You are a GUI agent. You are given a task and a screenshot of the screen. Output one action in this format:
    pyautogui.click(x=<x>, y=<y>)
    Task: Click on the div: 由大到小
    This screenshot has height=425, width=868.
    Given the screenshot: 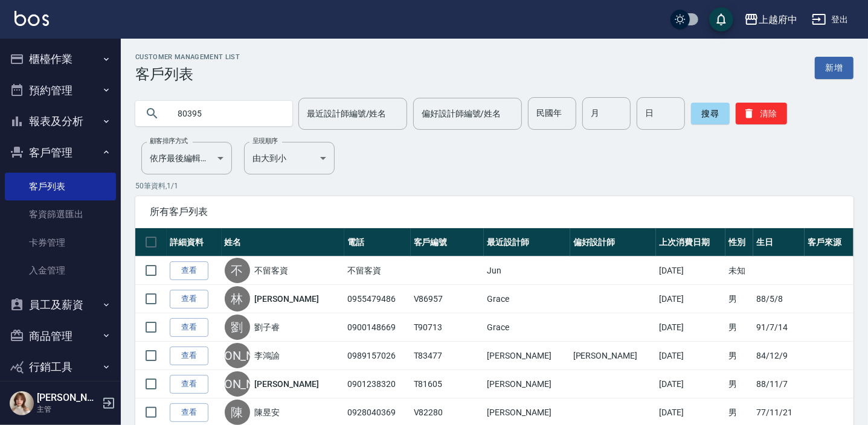 What is the action you would take?
    pyautogui.click(x=290, y=158)
    